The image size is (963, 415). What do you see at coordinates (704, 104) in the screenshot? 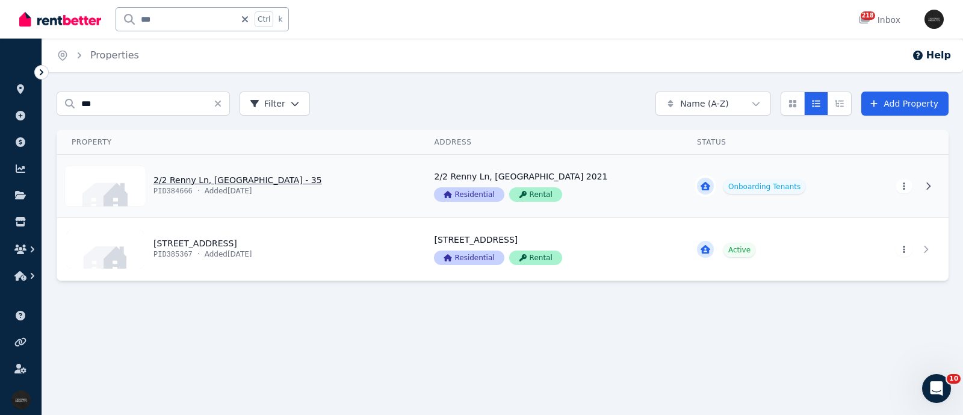
I see `span: Name (A-Z)` at bounding box center [704, 104].